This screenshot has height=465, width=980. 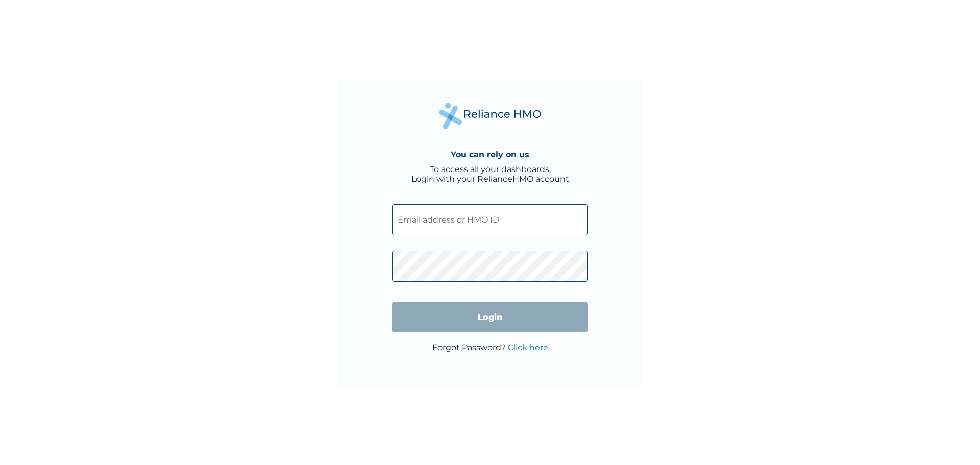 I want to click on div: To access all your dashboards, Login with your RelianceHMO account, so click(x=490, y=174).